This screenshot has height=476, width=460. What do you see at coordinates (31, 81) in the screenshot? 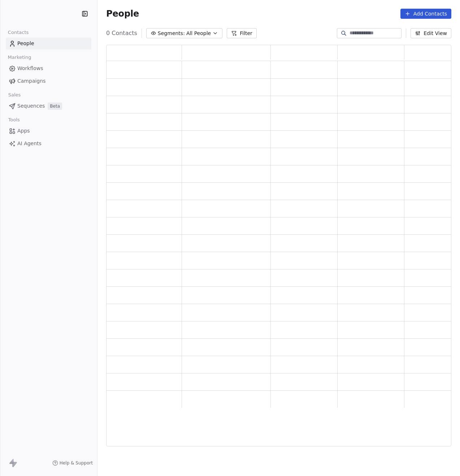
I see `span: Campaigns` at bounding box center [31, 81].